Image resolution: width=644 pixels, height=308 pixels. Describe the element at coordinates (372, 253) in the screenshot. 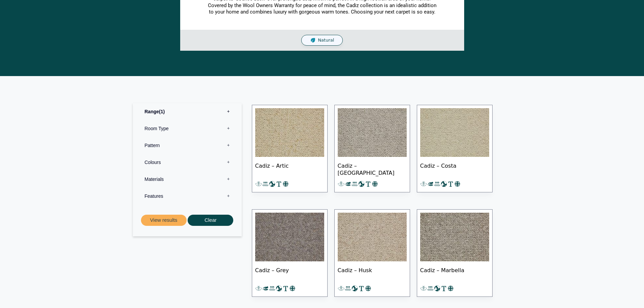

I see `a: Cadiz – Husk` at that location.